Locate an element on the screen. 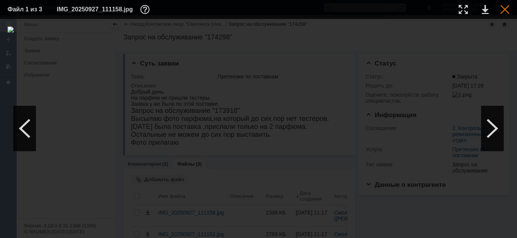 This screenshot has height=238, width=517. div: Скачать файл is located at coordinates (486, 9).